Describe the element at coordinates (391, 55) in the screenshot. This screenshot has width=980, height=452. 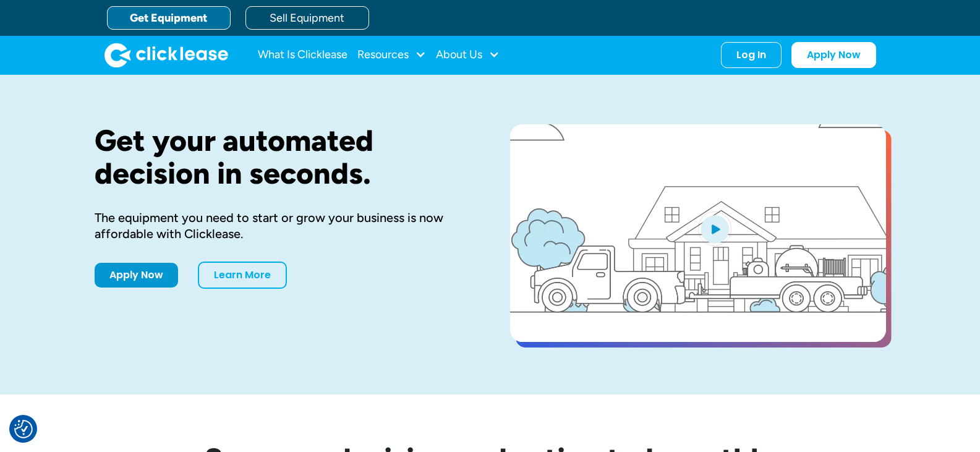
I see `div: Resources` at that location.